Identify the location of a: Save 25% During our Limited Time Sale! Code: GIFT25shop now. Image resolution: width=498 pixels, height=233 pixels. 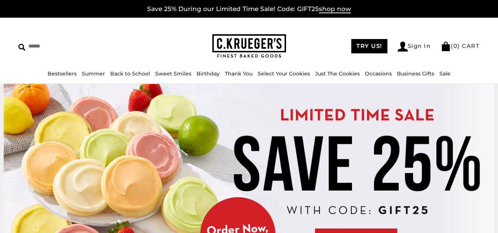
(249, 9).